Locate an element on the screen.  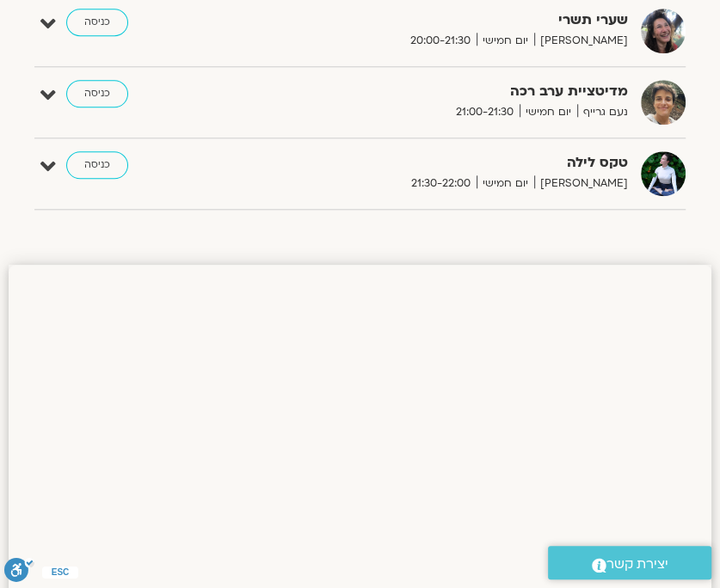
span: נעם גרייף is located at coordinates (602, 112).